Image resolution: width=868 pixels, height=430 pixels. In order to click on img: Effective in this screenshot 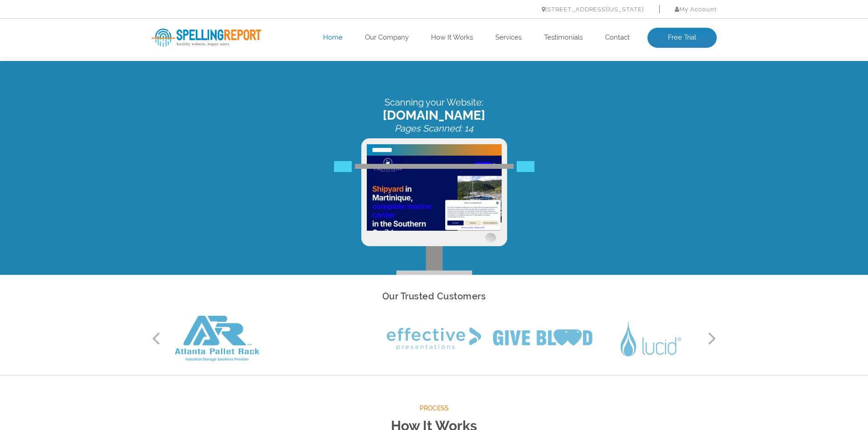, I will do `click(434, 338)`.